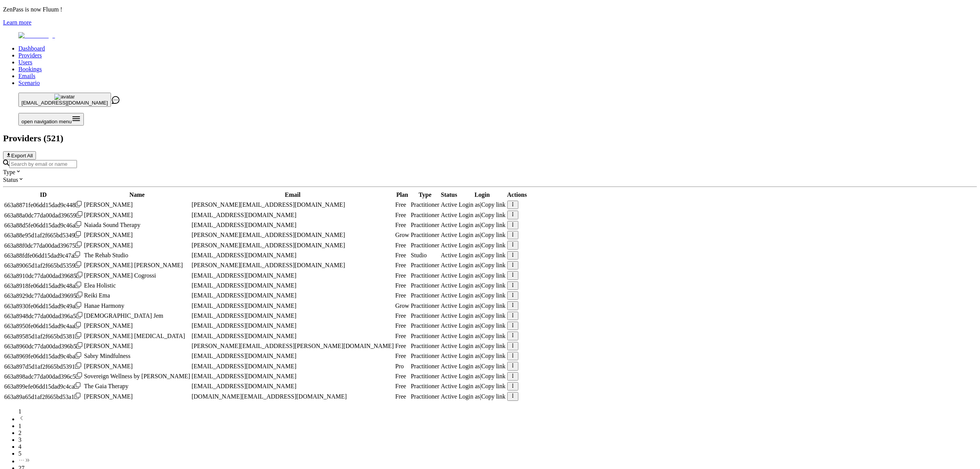 This screenshot has height=469, width=980. What do you see at coordinates (112, 225) in the screenshot?
I see `span: Naiada Sound Therapy` at bounding box center [112, 225].